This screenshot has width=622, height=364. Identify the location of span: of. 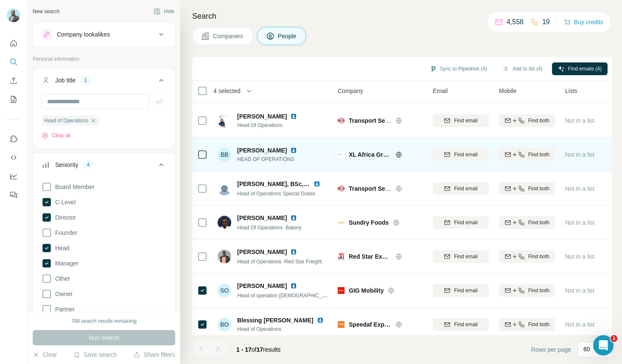
(254, 349).